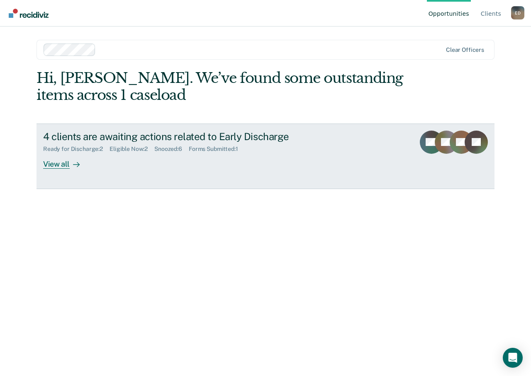  What do you see at coordinates (518, 13) in the screenshot?
I see `button: Profile dropdown button` at bounding box center [518, 13].